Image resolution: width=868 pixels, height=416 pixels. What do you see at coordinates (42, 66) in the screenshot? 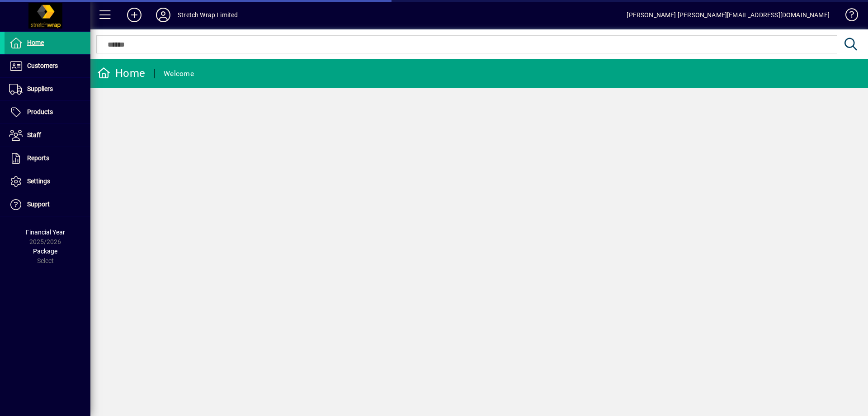
I see `span: Customers` at bounding box center [42, 66].